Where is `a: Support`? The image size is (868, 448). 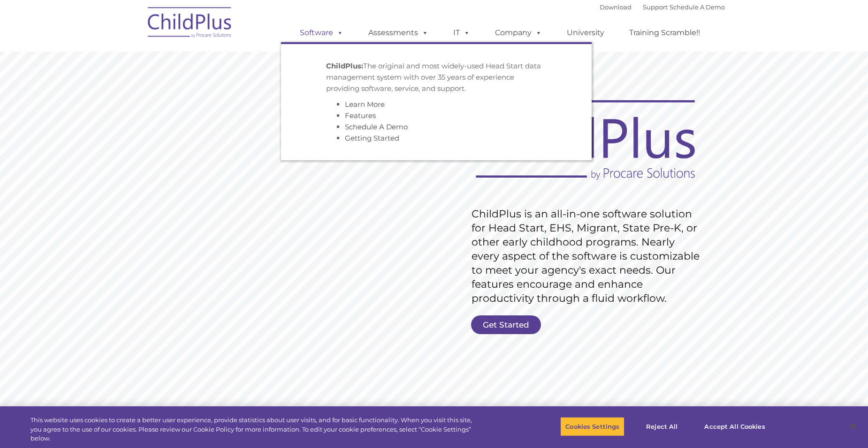 a: Support is located at coordinates (655, 7).